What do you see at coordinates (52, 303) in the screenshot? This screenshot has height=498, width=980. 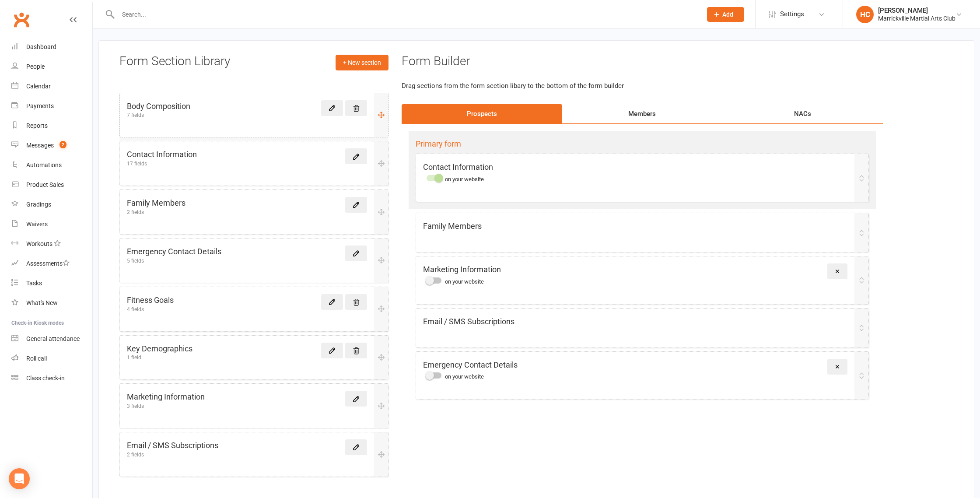 I see `a: What's New` at bounding box center [52, 303].